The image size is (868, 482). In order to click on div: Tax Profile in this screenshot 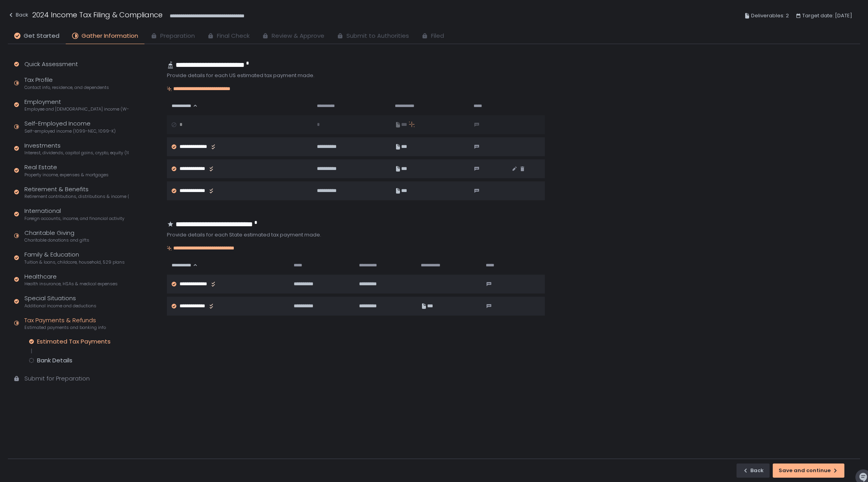, I will do `click(67, 83)`.